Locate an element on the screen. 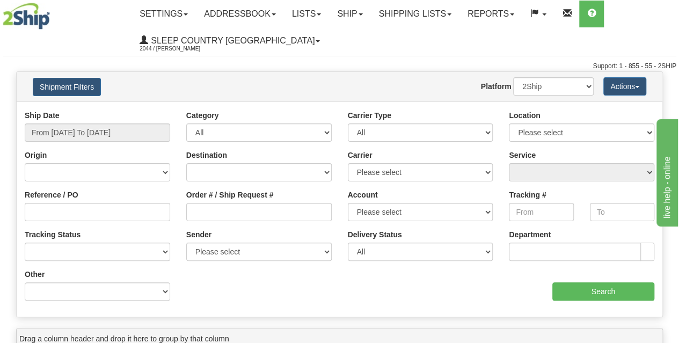 This screenshot has width=679, height=343. div: live help - online is located at coordinates (54, 13).